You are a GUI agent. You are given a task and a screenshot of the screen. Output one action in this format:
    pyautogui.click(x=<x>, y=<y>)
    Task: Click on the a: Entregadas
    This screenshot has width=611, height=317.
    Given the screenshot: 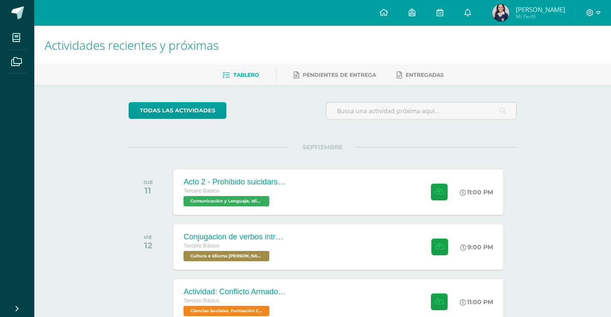 What is the action you would take?
    pyautogui.click(x=421, y=75)
    